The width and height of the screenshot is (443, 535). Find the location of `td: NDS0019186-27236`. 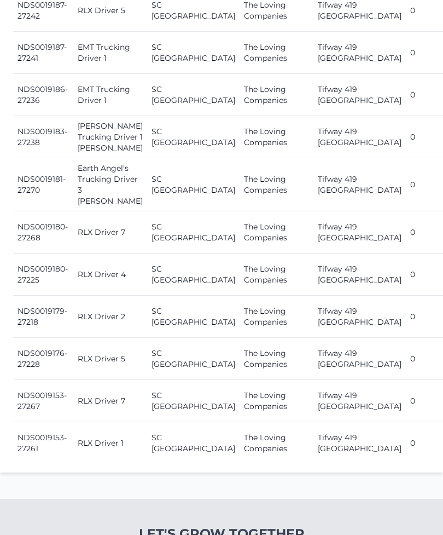

td: NDS0019186-27236 is located at coordinates (43, 95).